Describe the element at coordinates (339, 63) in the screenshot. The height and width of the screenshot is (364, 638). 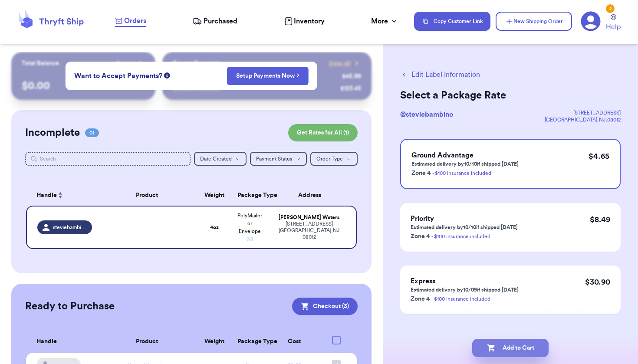
I see `span: View all` at that location.